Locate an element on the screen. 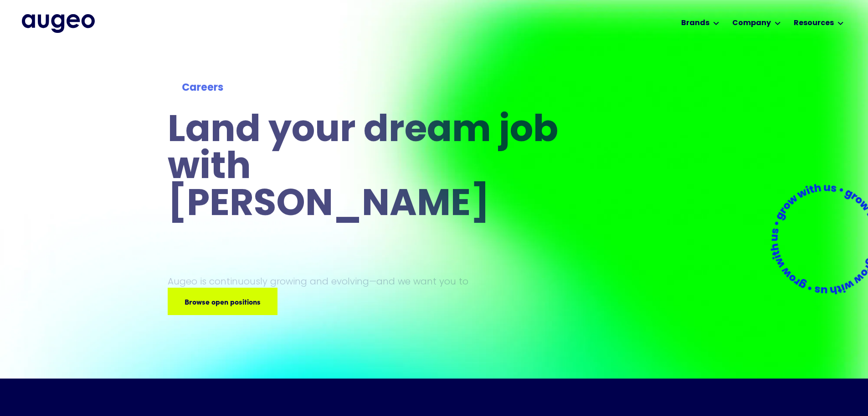 The image size is (868, 416). img: Augeo's full logo in midnight blue. is located at coordinates (59, 23).